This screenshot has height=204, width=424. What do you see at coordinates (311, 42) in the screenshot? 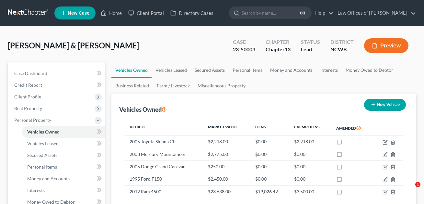
I see `div: Status` at bounding box center [311, 42].